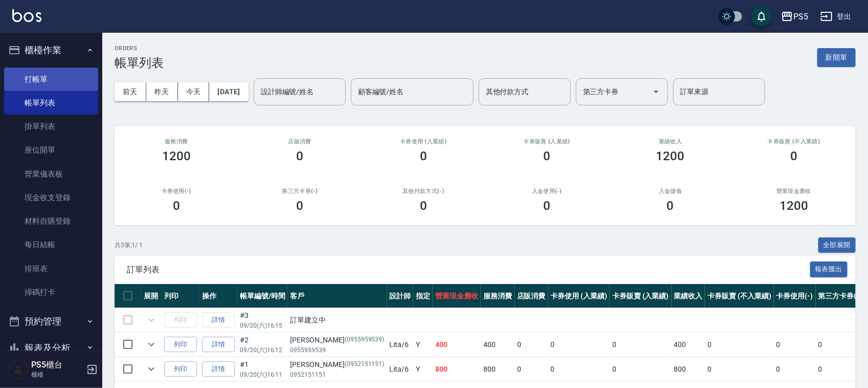 This screenshot has height=388, width=868. Describe the element at coordinates (263, 325) in the screenshot. I see `p: 09/20 (六) 16:15` at that location.